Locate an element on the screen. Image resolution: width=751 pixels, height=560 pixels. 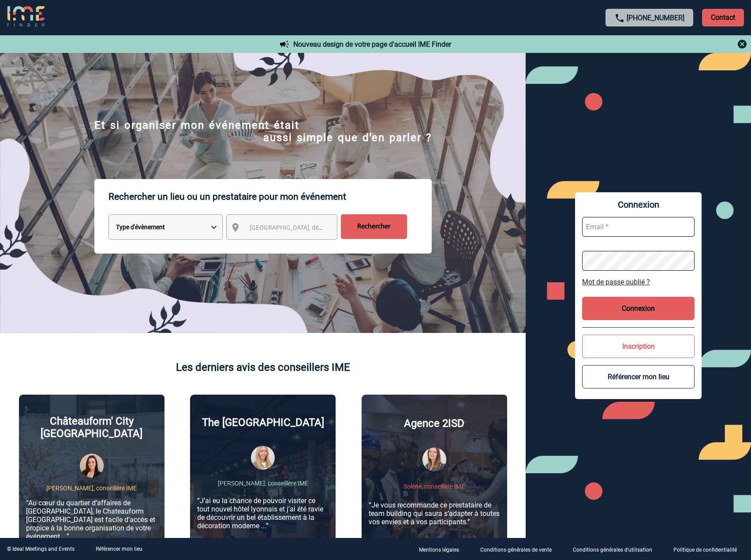
input: Rechercher is located at coordinates (374, 226).